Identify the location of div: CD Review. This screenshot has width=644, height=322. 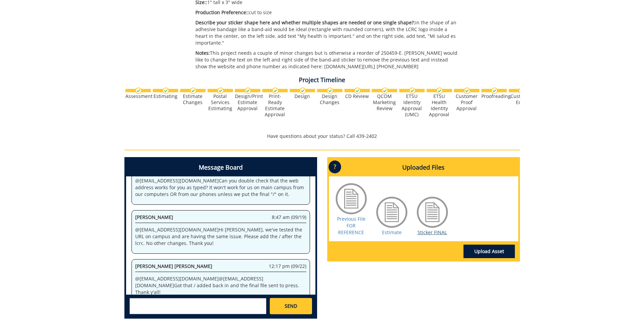
(357, 96).